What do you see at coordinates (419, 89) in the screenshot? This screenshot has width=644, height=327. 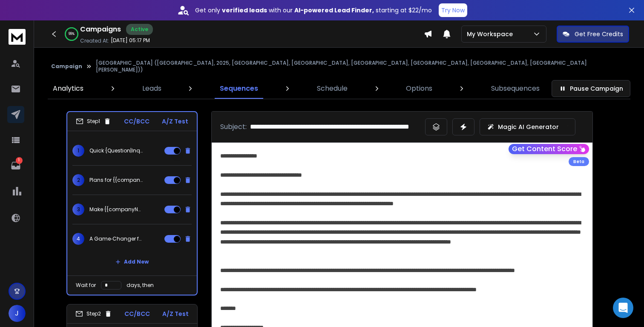 I see `a: Options` at bounding box center [419, 89].